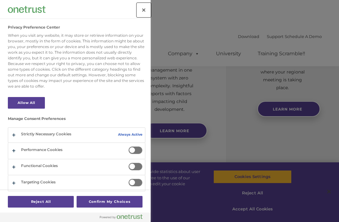 This screenshot has width=339, height=222. I want to click on button: Close, so click(144, 10).